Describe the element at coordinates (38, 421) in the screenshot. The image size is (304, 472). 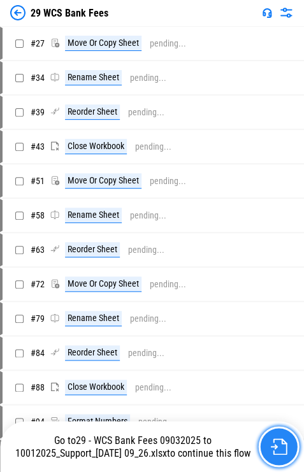
I see `span: # 94` at that location.